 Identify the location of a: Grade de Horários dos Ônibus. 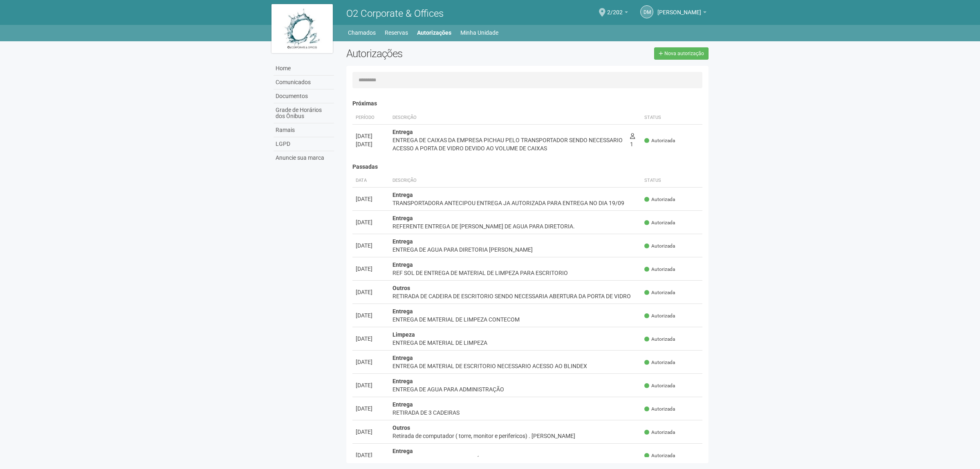
(304, 113).